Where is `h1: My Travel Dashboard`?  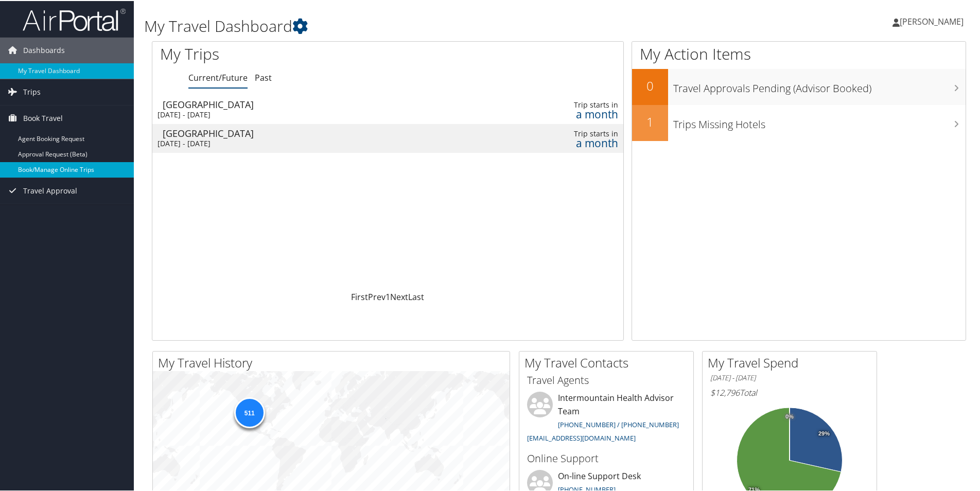
h1: My Travel Dashboard is located at coordinates (421, 25).